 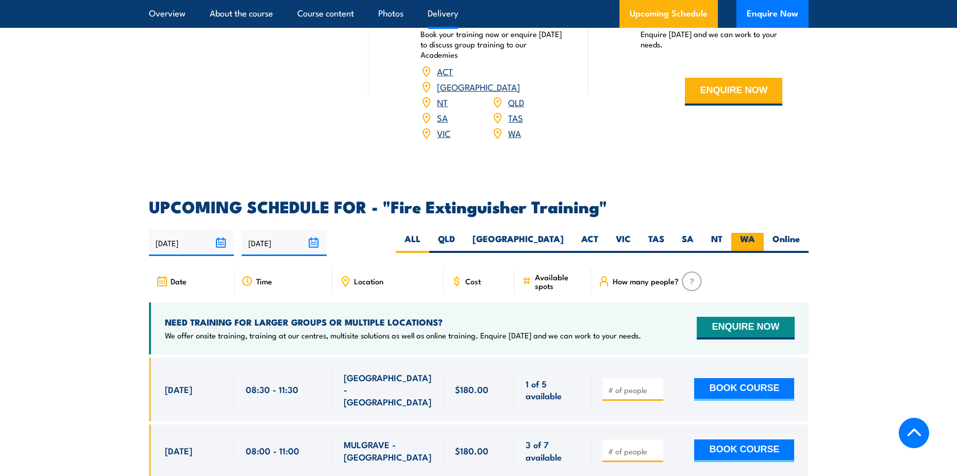 What do you see at coordinates (446, 243) in the screenshot?
I see `label: QLD` at bounding box center [446, 243].